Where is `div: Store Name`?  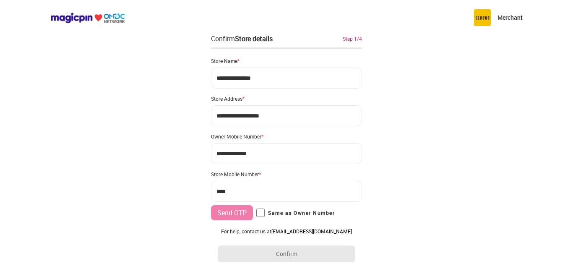 div: Store Name is located at coordinates (287, 61).